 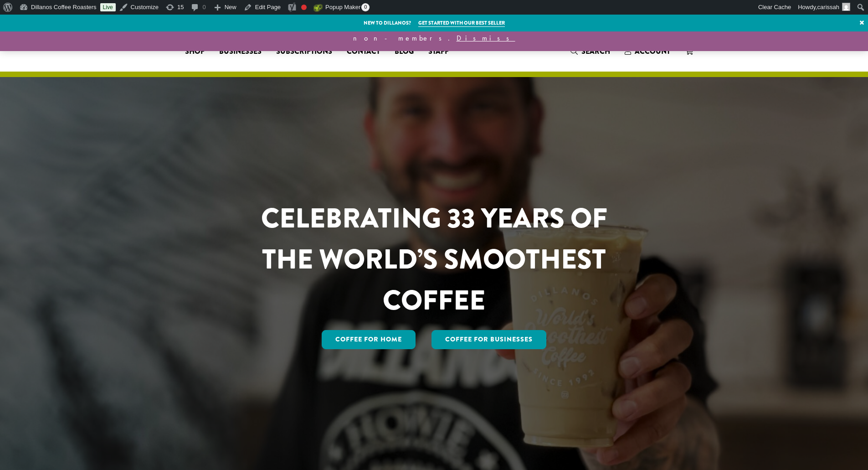 What do you see at coordinates (304, 52) in the screenshot?
I see `span: Subscriptions` at bounding box center [304, 52].